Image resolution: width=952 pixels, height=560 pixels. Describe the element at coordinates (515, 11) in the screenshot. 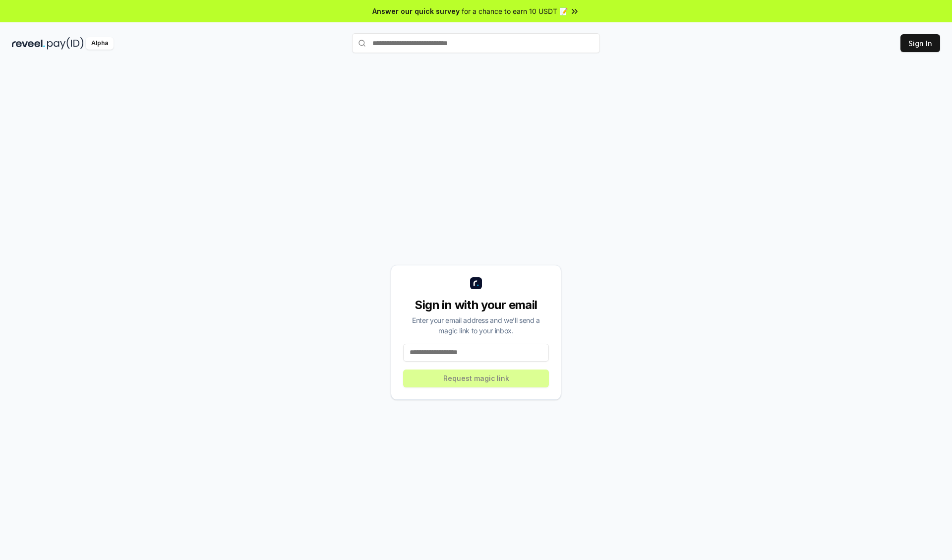

I see `span: for a chance to earn 10 USDT 📝` at that location.